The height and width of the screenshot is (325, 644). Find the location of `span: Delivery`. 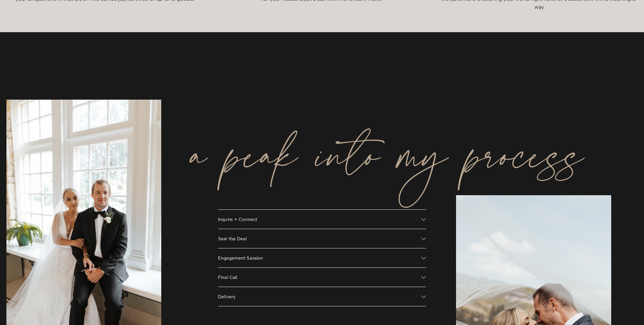

span: Delivery is located at coordinates (319, 296).